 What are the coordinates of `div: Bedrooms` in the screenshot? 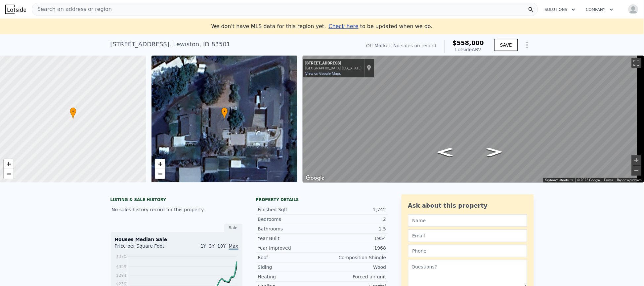 It's located at (290, 219).